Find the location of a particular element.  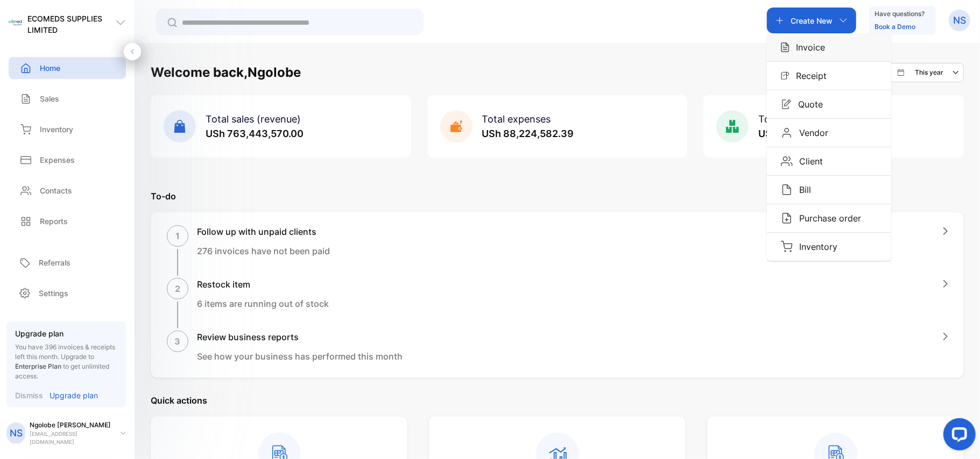

p: ECOMEDS SUPPLIES LIMITED is located at coordinates (71, 24).